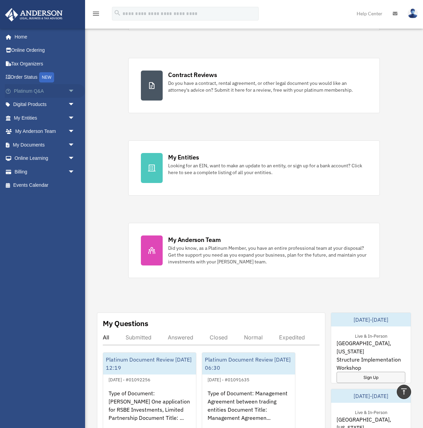 The image size is (423, 428). What do you see at coordinates (404, 392) in the screenshot?
I see `a: vertical_align_top` at bounding box center [404, 392].